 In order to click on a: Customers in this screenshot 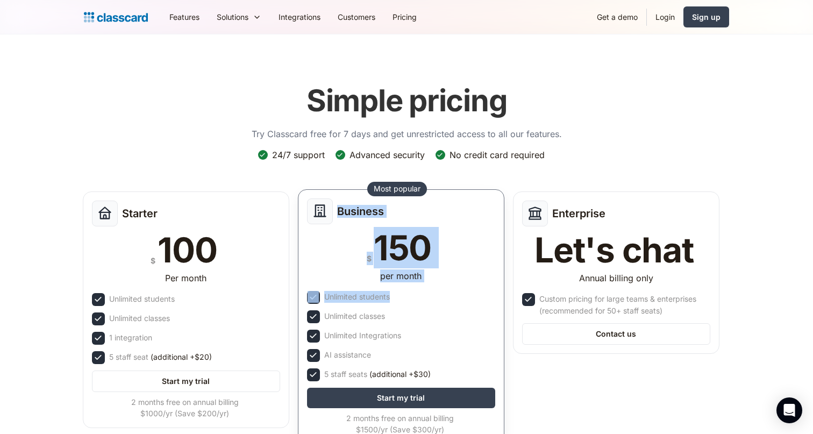, I will do `click(356, 17)`.